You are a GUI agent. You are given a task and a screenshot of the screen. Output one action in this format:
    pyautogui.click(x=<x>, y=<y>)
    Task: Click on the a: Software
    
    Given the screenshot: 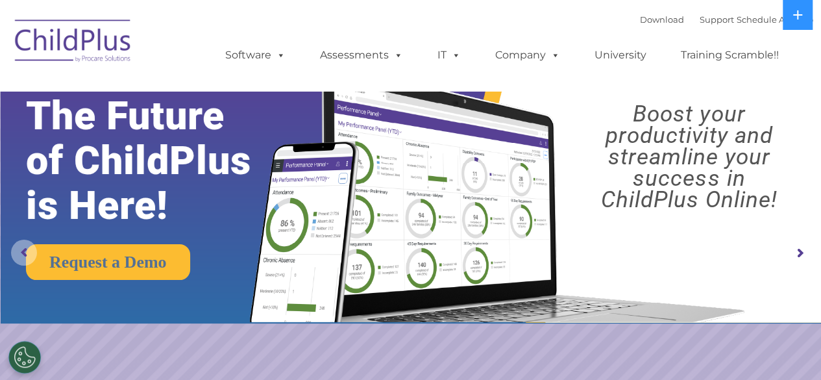 What is the action you would take?
    pyautogui.click(x=255, y=55)
    